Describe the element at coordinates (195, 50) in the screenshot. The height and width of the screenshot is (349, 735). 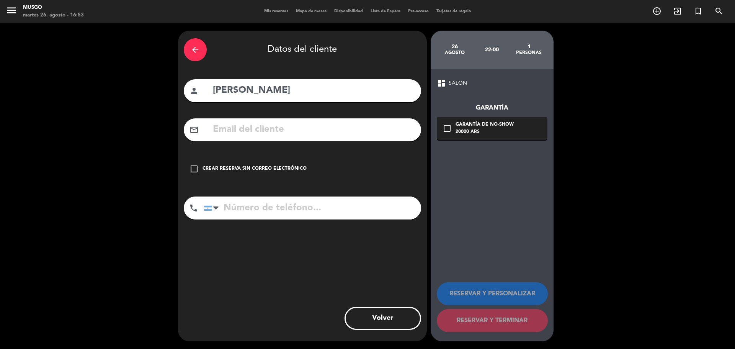
I see `i: arrow_back` at that location.